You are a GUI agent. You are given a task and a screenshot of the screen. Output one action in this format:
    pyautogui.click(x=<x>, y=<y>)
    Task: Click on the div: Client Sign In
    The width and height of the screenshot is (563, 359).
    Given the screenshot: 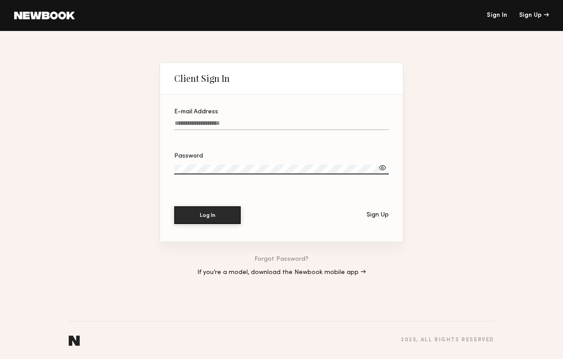 What is the action you would take?
    pyautogui.click(x=202, y=78)
    